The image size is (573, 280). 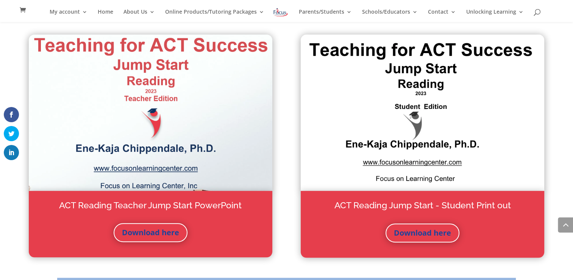 What do you see at coordinates (422, 207) in the screenshot?
I see `h2: ACT Reading Jump Start - Student Print out` at bounding box center [422, 207].